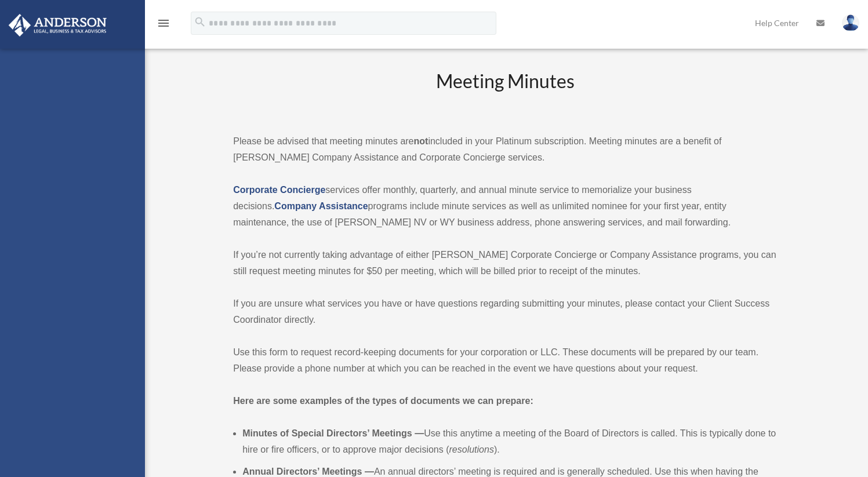 The height and width of the screenshot is (477, 868). Describe the element at coordinates (321, 206) in the screenshot. I see `a: Company Assistance` at that location.